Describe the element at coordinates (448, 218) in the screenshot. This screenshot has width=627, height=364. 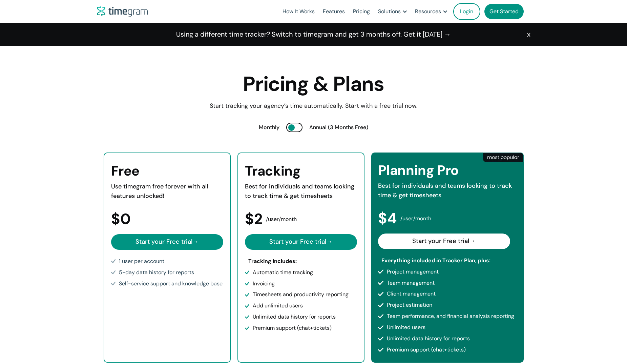
I see `div: $4` at that location.